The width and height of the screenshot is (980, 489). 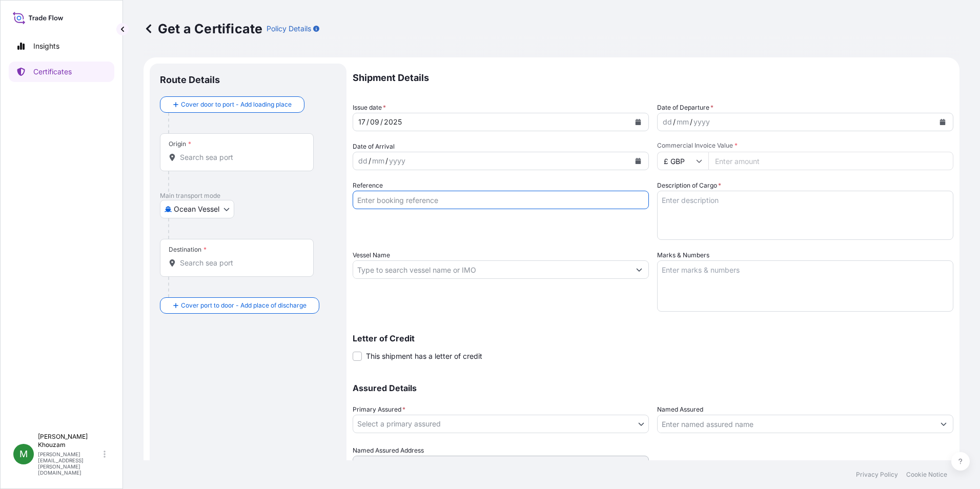 I want to click on input: Type to search vessel name or IMO, so click(x=491, y=270).